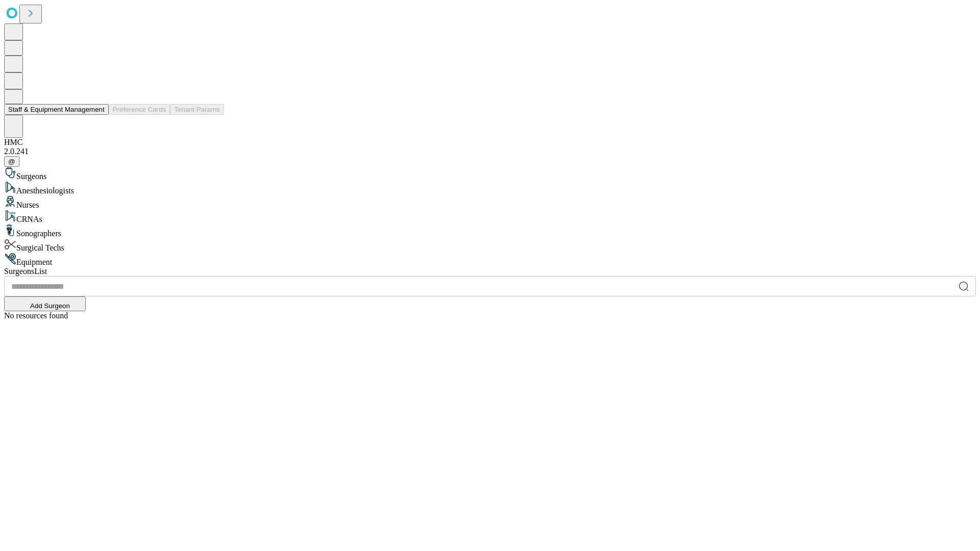 The image size is (980, 551). What do you see at coordinates (490, 316) in the screenshot?
I see `div: No resources found` at bounding box center [490, 316].